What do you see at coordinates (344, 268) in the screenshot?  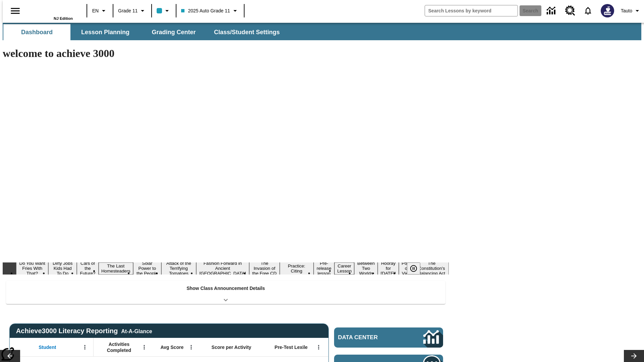 I see `button: Slide 11 Career Lesson` at bounding box center [344, 268].